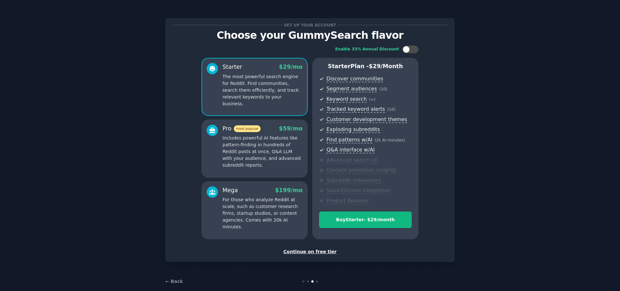 Image resolution: width=620 pixels, height=291 pixels. I want to click on p: Includes powerful AI features like pattern-finding in hundreds of Reddit posts at once, Q&A LLM w..., so click(263, 151).